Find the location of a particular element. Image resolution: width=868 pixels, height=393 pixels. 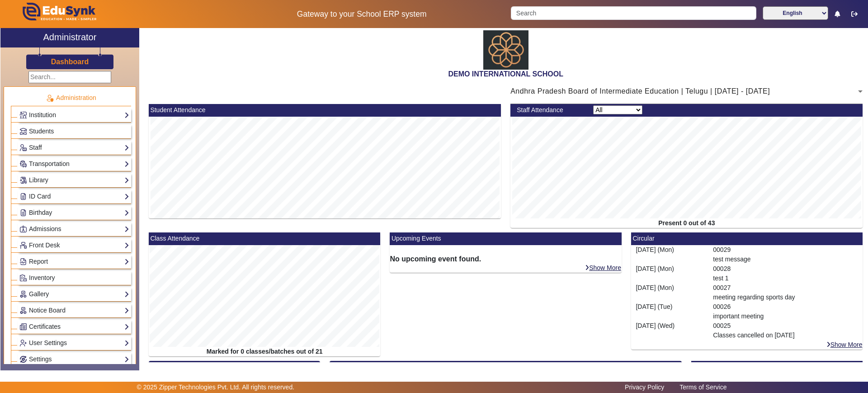

a: Students is located at coordinates (74, 131).